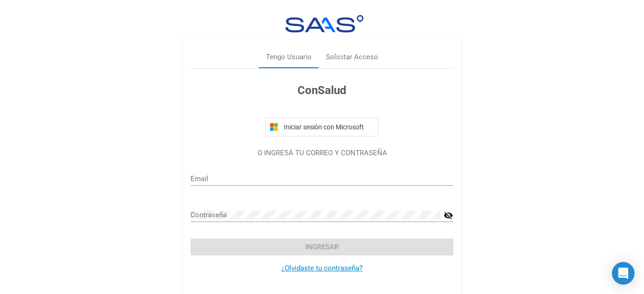 This screenshot has width=644, height=294. What do you see at coordinates (322, 91) in the screenshot?
I see `h3: ConSalud` at bounding box center [322, 91].